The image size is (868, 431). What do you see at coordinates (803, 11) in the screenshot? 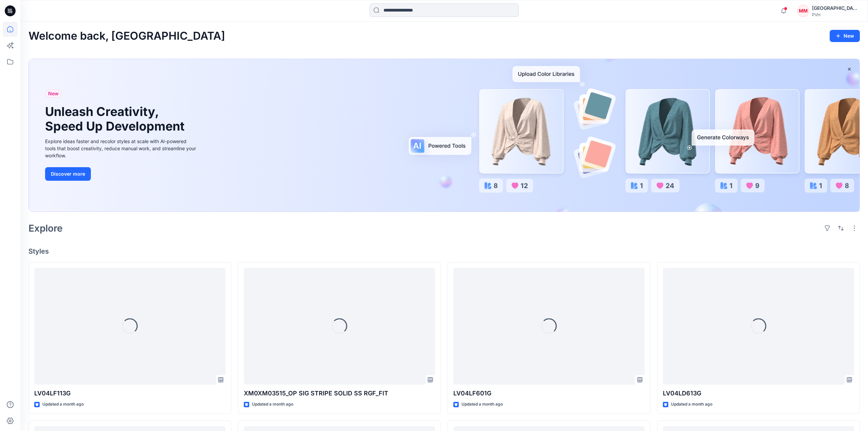
I see `div: MM` at bounding box center [803, 11].